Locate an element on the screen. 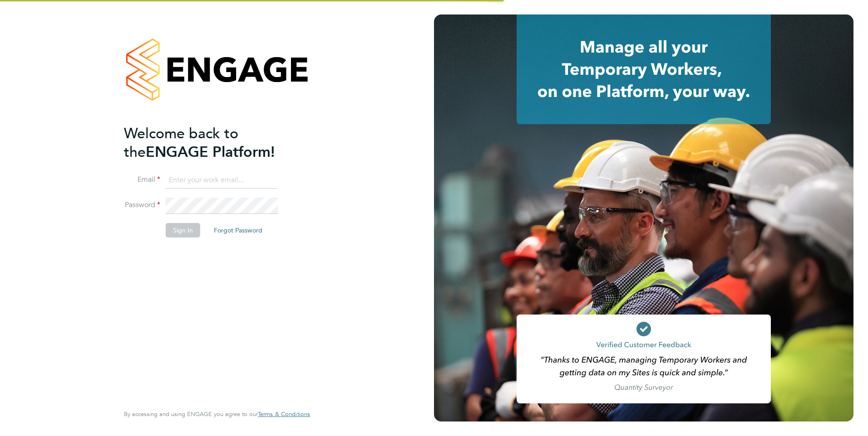  span: Terms & Conditions is located at coordinates (284, 414).